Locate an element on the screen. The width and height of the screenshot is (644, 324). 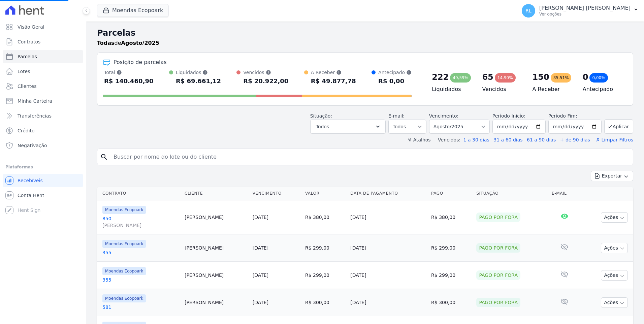
p: Ver opções is located at coordinates (585, 14).